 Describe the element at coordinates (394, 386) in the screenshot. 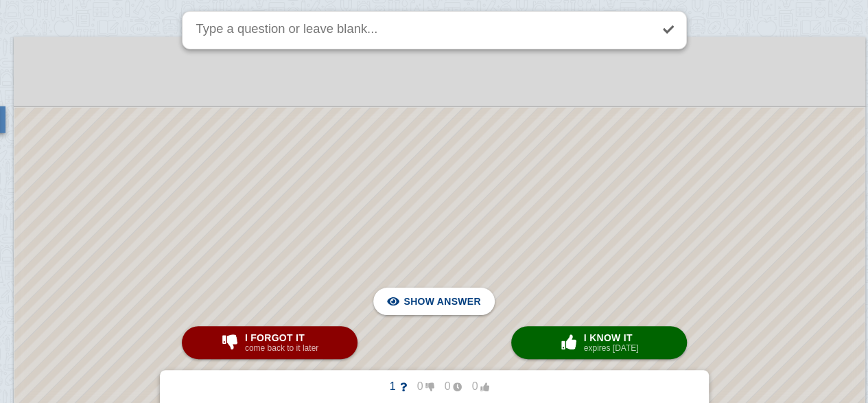

I see `span: 1` at that location.